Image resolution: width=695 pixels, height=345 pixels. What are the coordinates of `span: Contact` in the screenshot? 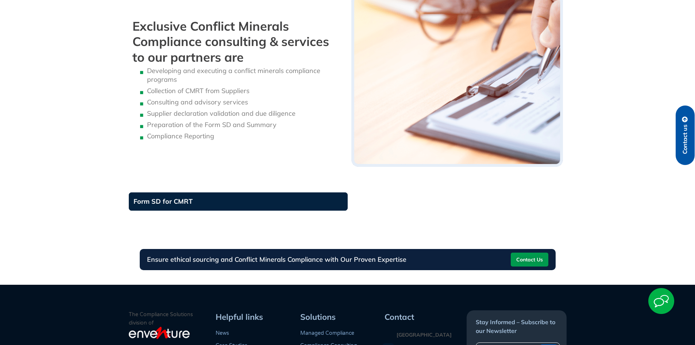 It's located at (399, 317).